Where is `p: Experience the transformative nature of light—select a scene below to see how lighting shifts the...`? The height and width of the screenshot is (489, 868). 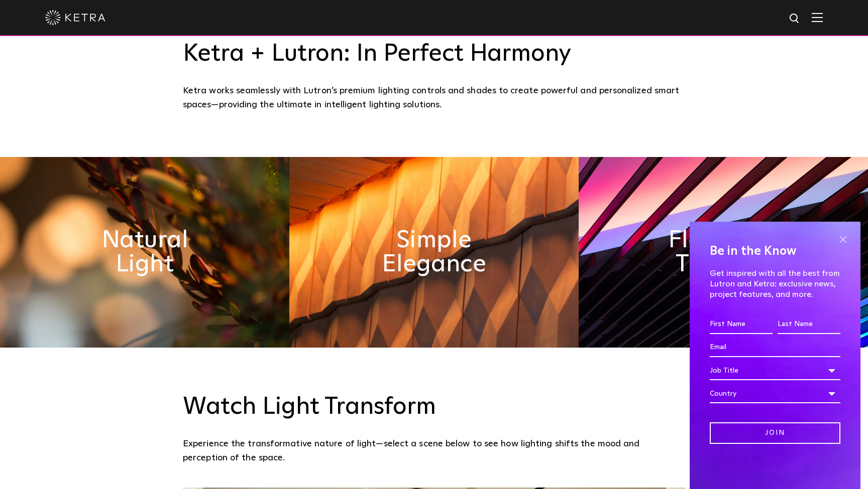 p: Experience the transformative nature of light—select a scene below to see how lighting shifts the... is located at coordinates (432, 451).